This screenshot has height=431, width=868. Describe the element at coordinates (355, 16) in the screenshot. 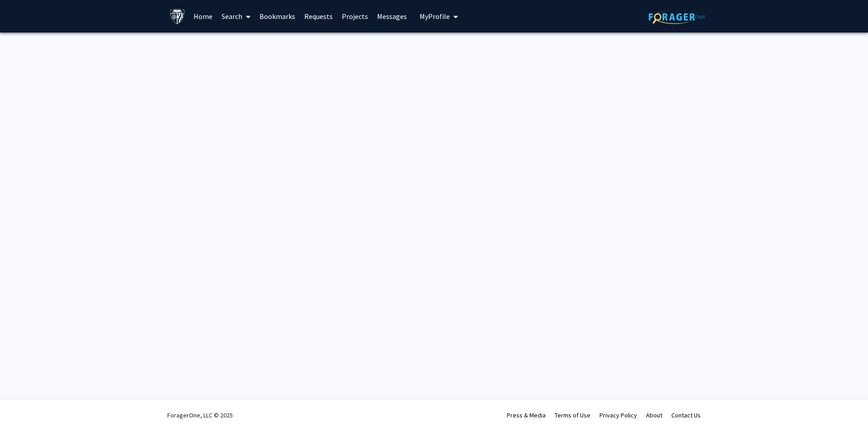

I see `a: Projects` at that location.